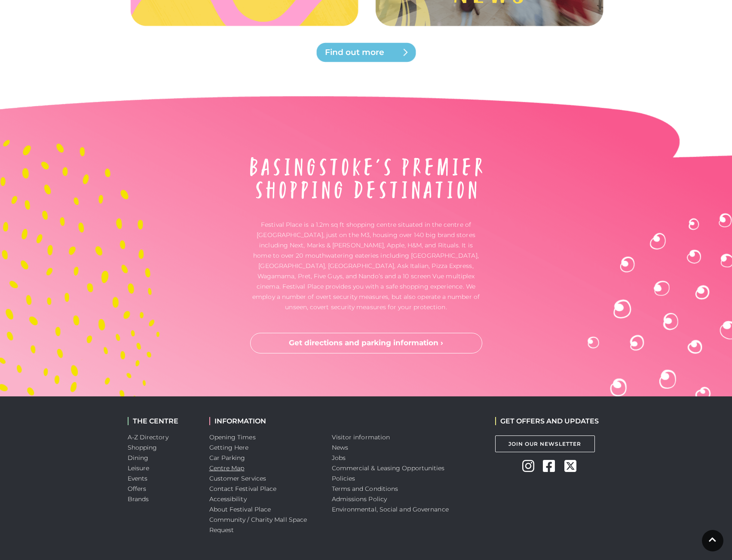 This screenshot has width=732, height=560. Describe the element at coordinates (366, 178) in the screenshot. I see `img: About Festival Place` at that location.